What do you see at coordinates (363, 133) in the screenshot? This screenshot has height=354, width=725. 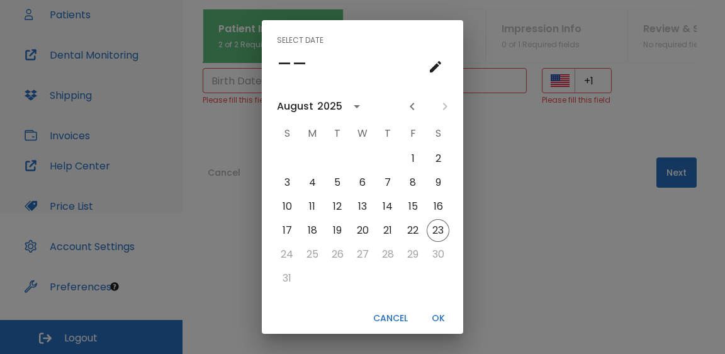 I see `span: W` at bounding box center [363, 133].